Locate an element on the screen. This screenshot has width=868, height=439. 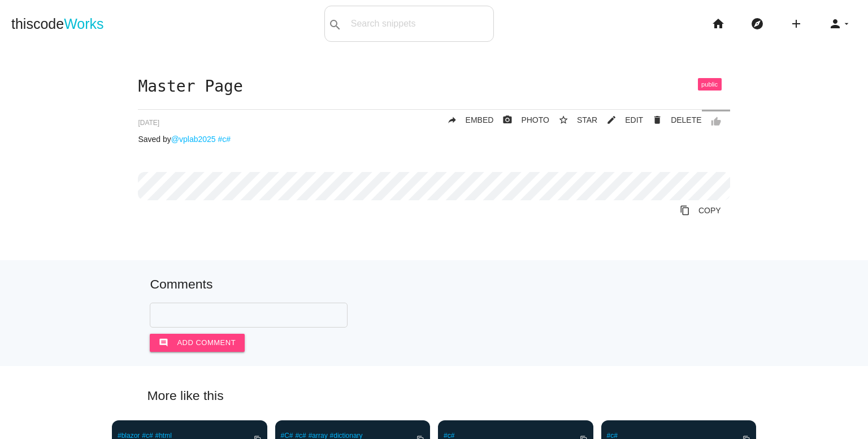
i: content_copy is located at coordinates (684, 210).